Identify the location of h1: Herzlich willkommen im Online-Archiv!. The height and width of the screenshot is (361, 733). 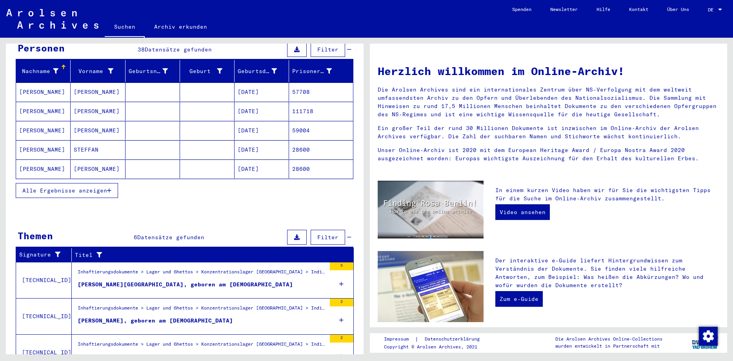
(549, 71).